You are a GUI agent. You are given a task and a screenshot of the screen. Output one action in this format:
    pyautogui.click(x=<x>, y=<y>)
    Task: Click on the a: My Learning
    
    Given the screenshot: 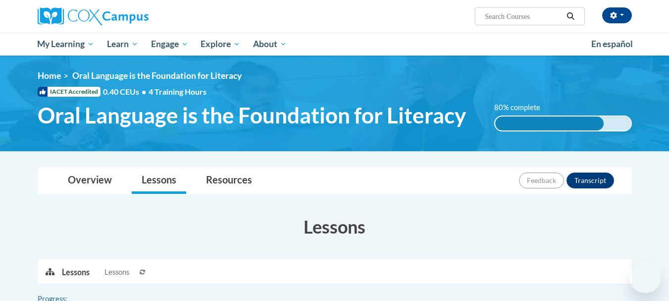 What is the action you would take?
    pyautogui.click(x=66, y=44)
    